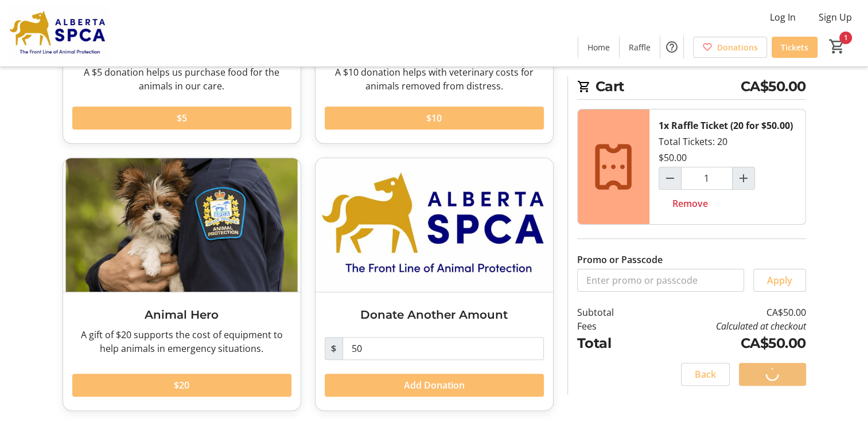 The image size is (868, 423). I want to click on label: Promo or Passcode, so click(620, 260).